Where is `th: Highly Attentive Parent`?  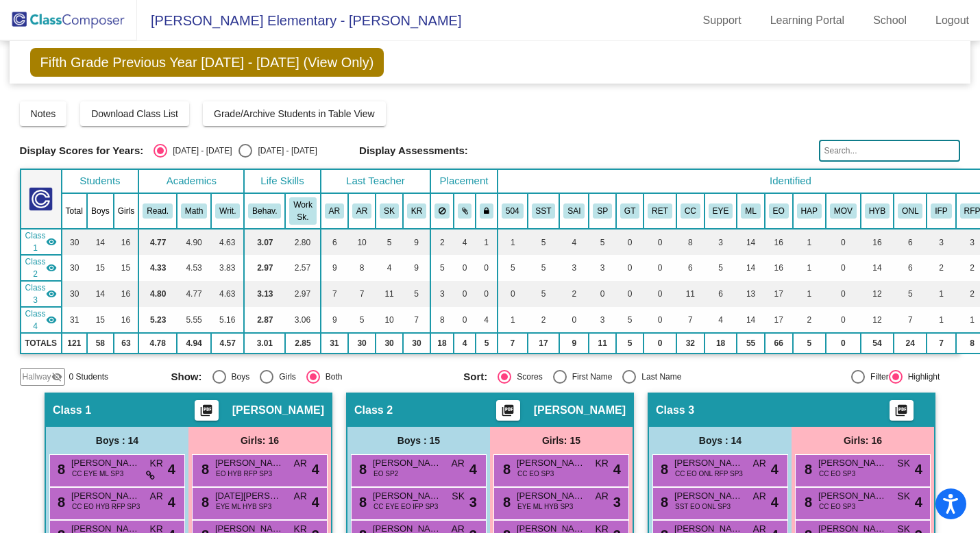 th: Highly Attentive Parent is located at coordinates (810, 211).